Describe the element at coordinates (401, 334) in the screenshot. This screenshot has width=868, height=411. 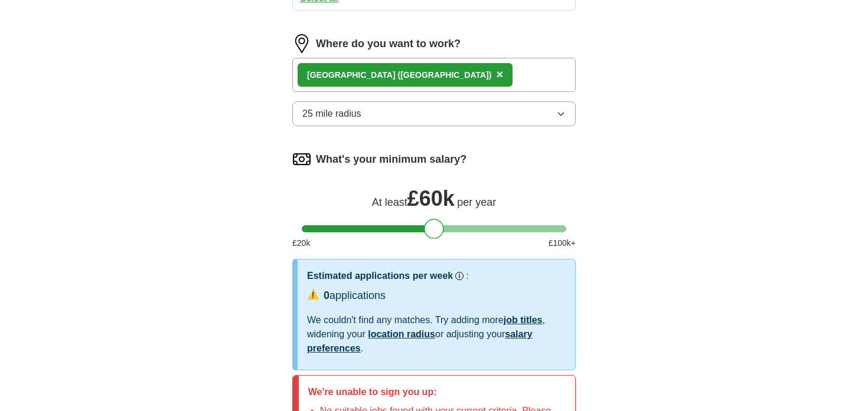
I see `a: location radius` at that location.